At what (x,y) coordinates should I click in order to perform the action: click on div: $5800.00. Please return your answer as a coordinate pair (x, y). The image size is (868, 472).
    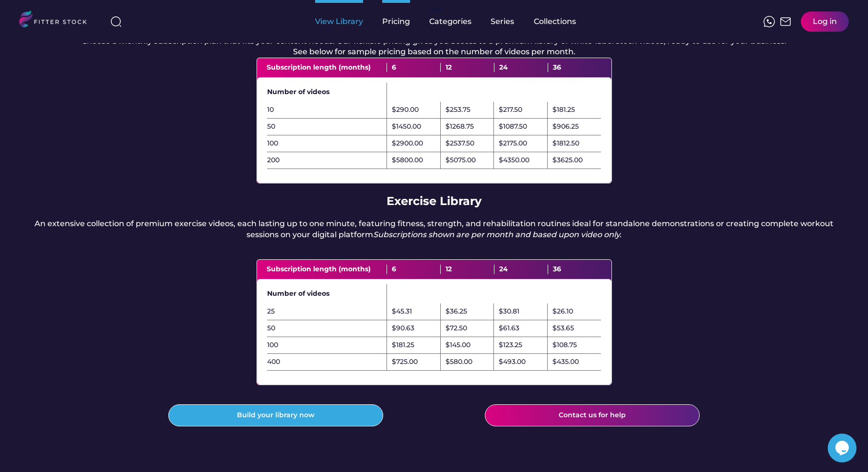
    Looking at the image, I should click on (407, 160).